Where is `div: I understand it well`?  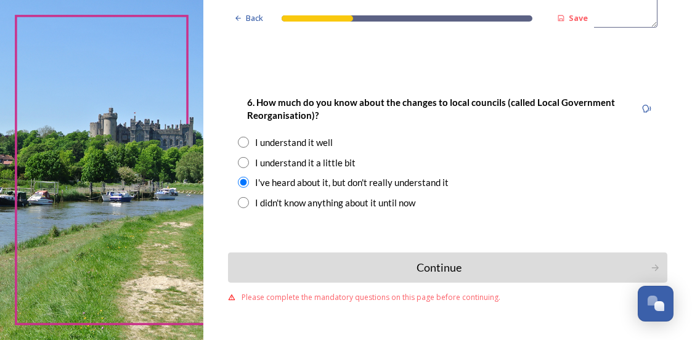 div: I understand it well is located at coordinates (294, 142).